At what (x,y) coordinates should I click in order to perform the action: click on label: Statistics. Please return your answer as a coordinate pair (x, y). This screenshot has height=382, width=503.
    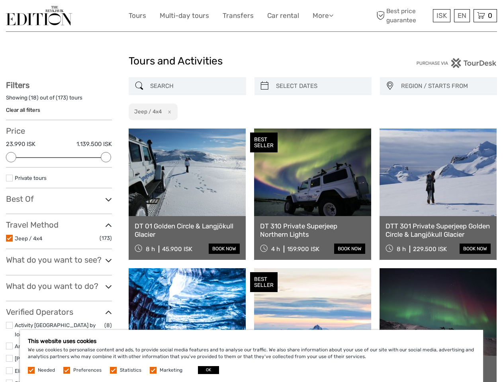
    Looking at the image, I should click on (131, 370).